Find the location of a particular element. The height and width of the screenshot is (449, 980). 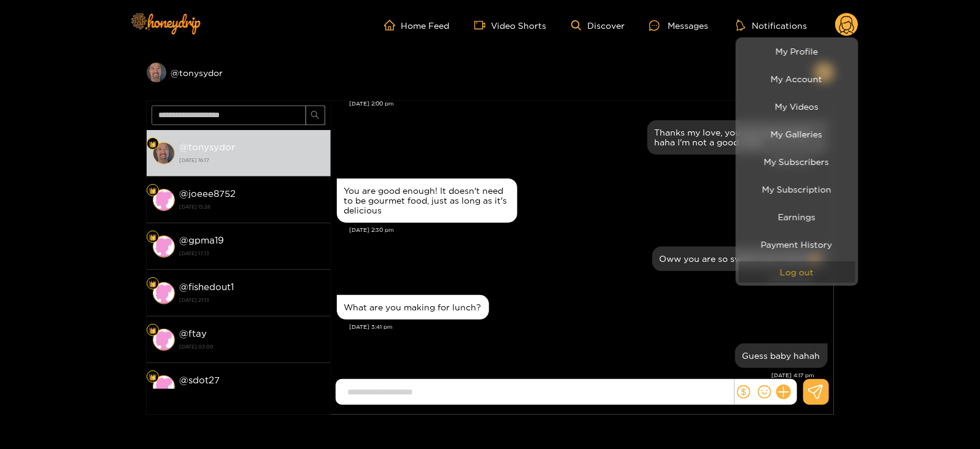

a: My Videos is located at coordinates (797, 106).